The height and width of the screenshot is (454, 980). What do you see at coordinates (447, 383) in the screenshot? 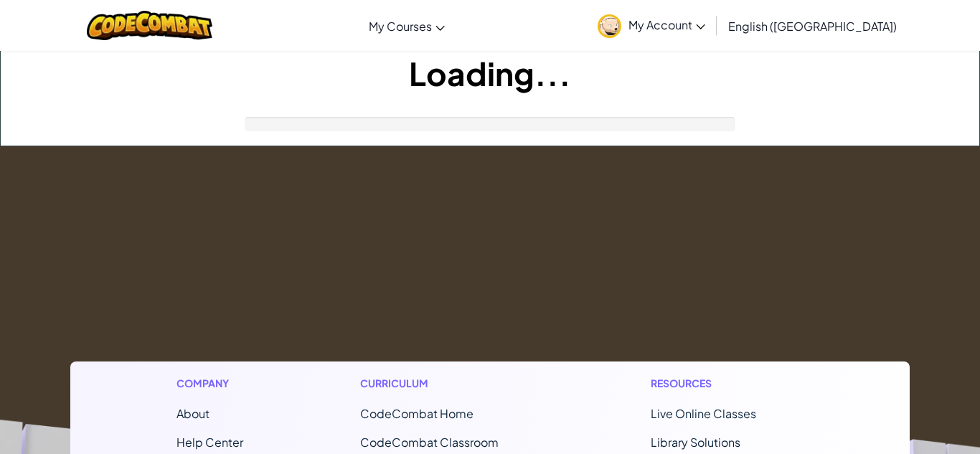
I see `h1: Curriculum` at bounding box center [447, 383].